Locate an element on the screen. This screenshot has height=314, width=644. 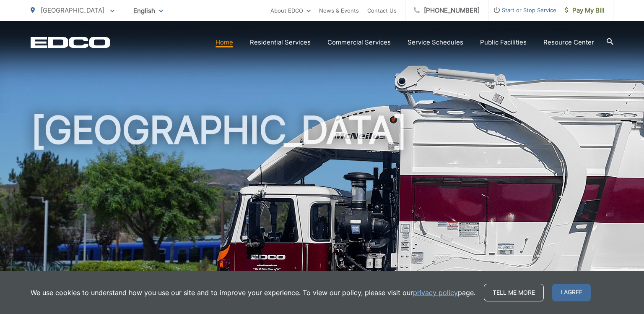
a: About EDCO is located at coordinates (290, 10).